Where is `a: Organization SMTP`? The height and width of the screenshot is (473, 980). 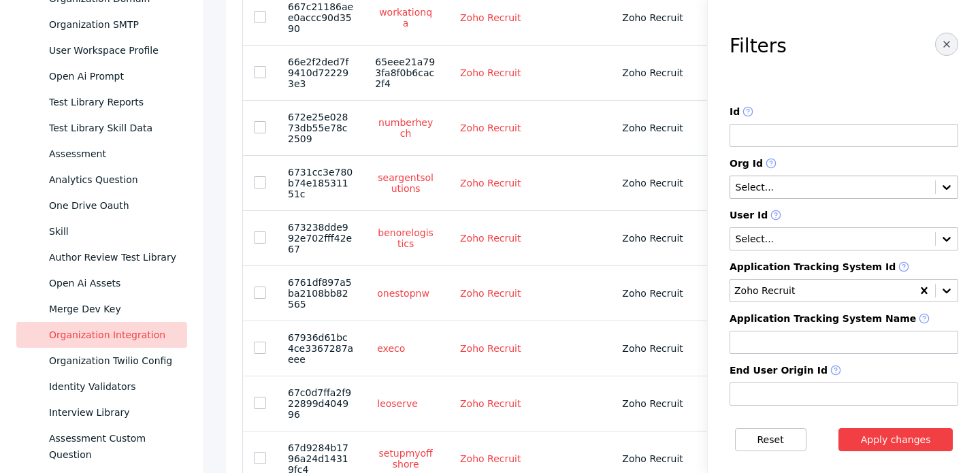
a: Organization SMTP is located at coordinates (101, 25).